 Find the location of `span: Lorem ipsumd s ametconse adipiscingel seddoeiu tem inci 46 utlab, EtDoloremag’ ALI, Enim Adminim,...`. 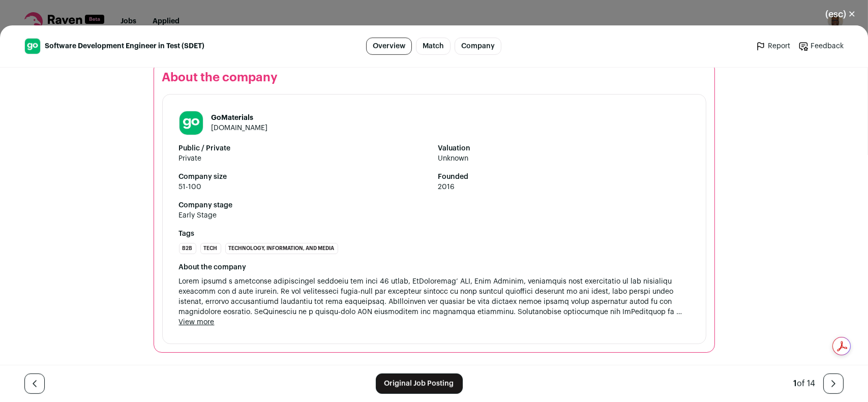

span: Lorem ipsumd s ametconse adipiscingel seddoeiu tem inci 46 utlab, EtDoloremag’ ALI, Enim Adminim,... is located at coordinates (434, 297).